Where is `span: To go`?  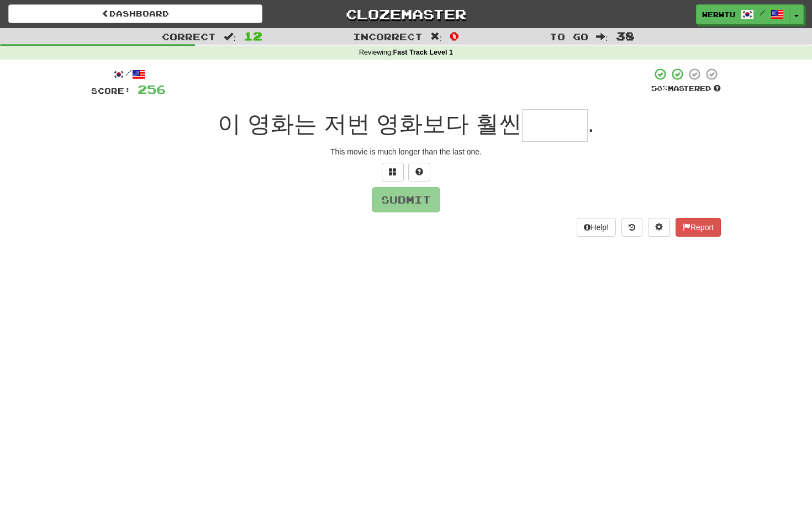 span: To go is located at coordinates (569, 37).